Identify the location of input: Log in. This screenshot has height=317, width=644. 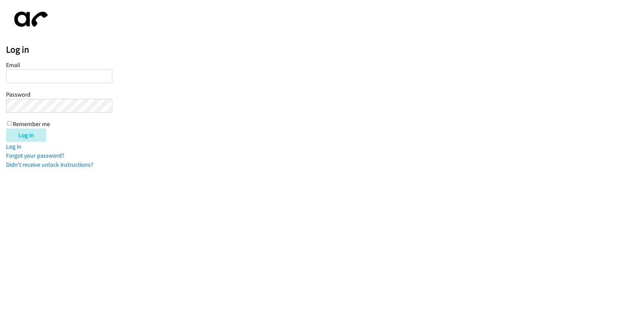
(26, 135).